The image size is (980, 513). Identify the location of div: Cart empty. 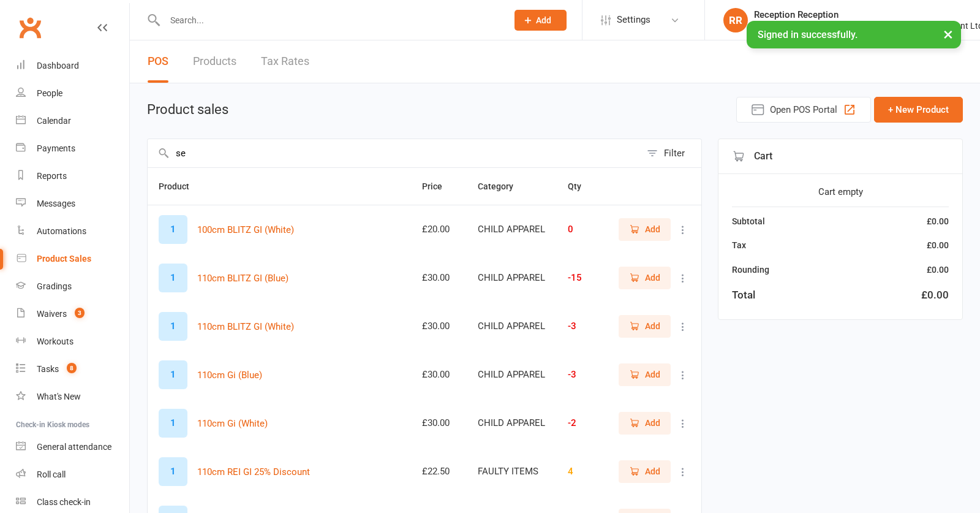
(841, 192).